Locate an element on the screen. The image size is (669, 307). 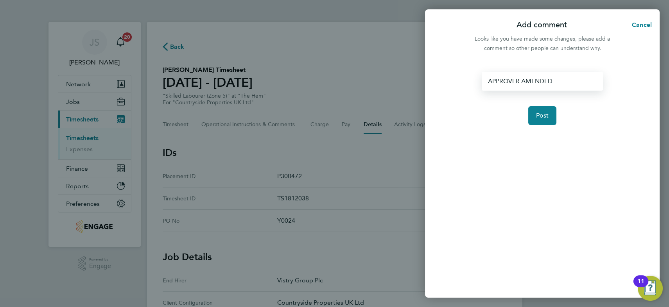
button: Cancel is located at coordinates (639, 25).